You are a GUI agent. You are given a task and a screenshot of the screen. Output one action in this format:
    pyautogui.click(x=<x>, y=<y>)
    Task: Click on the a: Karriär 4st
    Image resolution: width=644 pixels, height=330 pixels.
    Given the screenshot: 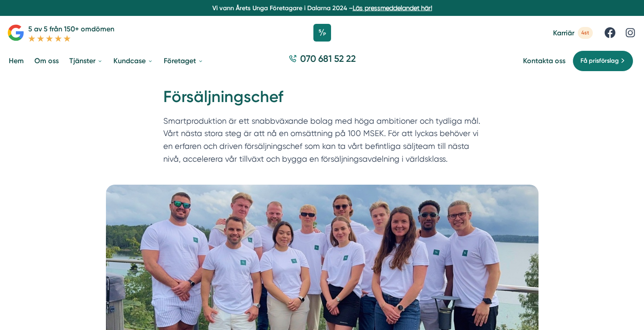 What is the action you would take?
    pyautogui.click(x=573, y=32)
    